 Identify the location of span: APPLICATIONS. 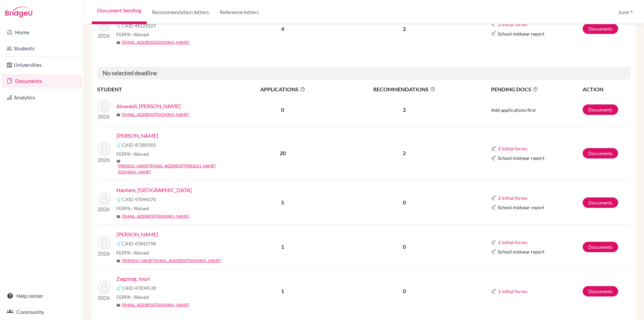
(283, 90).